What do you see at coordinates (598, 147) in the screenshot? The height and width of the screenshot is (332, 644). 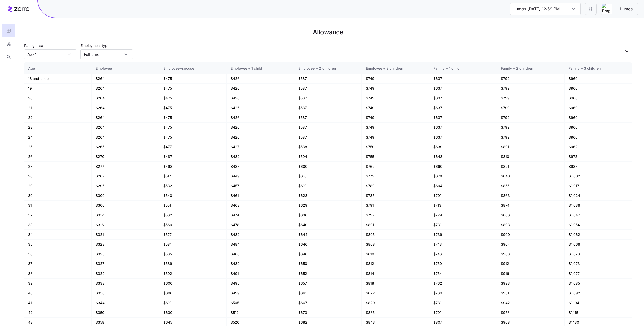 I see `td: $962` at bounding box center [598, 147].